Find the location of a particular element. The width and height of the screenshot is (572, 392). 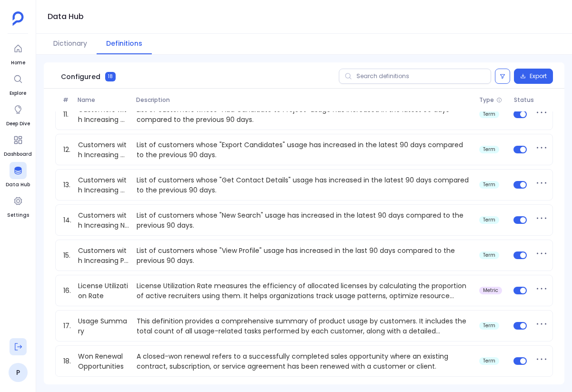

span: 13. is located at coordinates (66, 185).